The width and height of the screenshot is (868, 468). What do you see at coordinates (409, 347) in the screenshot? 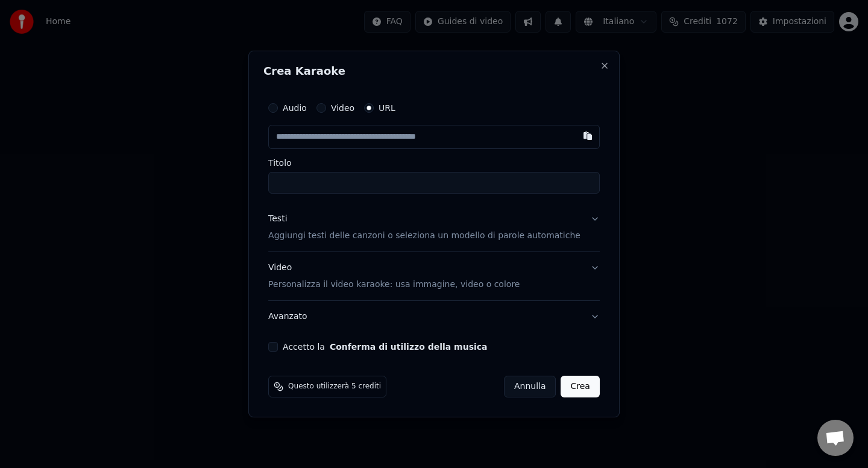
I see `button: Accetto la` at bounding box center [409, 347].